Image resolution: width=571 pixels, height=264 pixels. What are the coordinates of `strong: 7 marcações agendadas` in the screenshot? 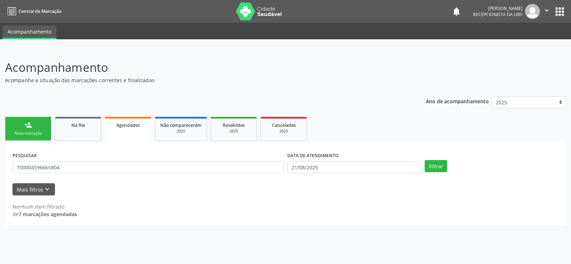 It's located at (48, 214).